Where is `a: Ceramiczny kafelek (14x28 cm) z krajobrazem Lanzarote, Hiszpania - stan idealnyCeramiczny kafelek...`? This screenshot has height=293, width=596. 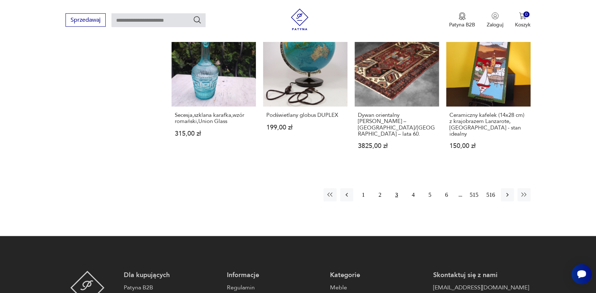
a: Ceramiczny kafelek (14x28 cm) z krajobrazem Lanzarote, Hiszpania - stan idealnyCeramiczny kafelek... is located at coordinates (488, 93).